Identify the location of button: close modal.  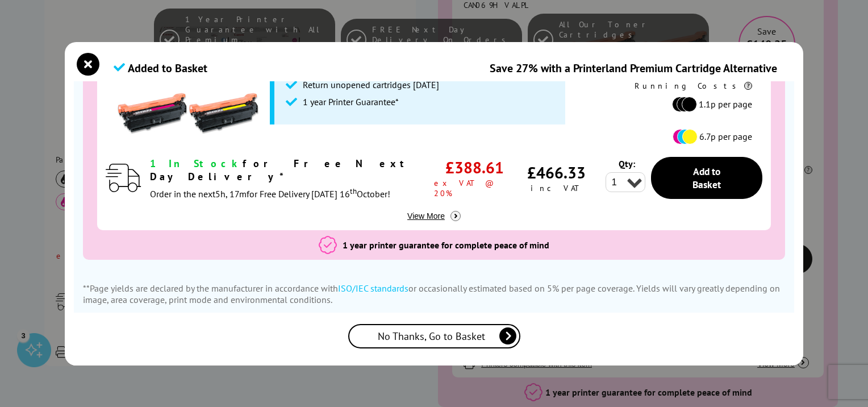
(88, 64).